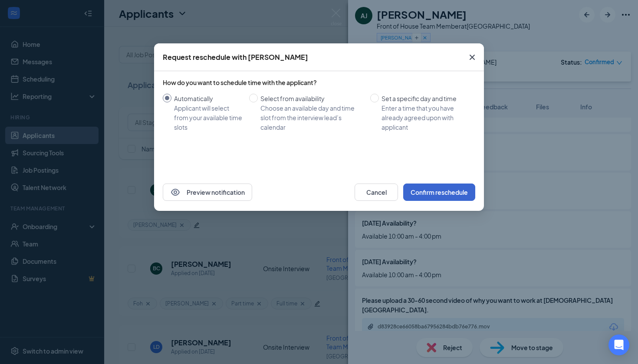 The width and height of the screenshot is (638, 364). What do you see at coordinates (175, 192) in the screenshot?
I see `svg: Eye` at bounding box center [175, 192].